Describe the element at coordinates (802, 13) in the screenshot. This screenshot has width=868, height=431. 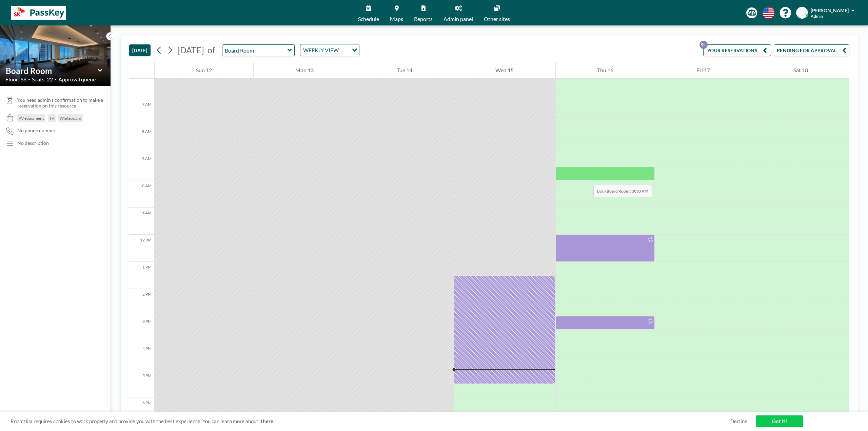
I see `span: SY` at that location.